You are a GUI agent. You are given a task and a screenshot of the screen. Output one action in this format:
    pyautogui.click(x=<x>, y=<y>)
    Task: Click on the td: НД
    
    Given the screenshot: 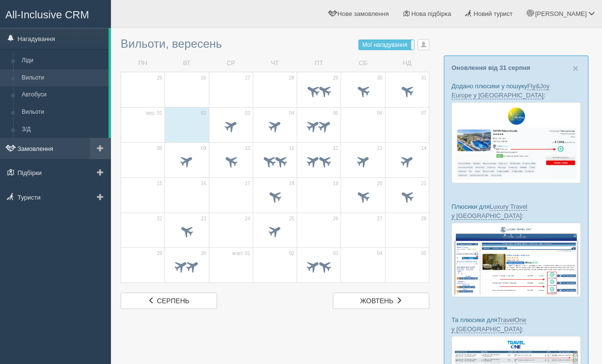 What is the action you would take?
    pyautogui.click(x=406, y=63)
    